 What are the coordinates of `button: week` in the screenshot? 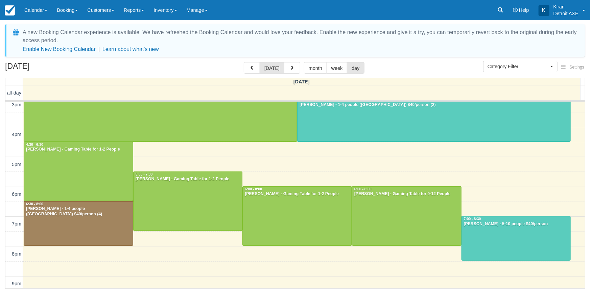 It's located at (337, 68).